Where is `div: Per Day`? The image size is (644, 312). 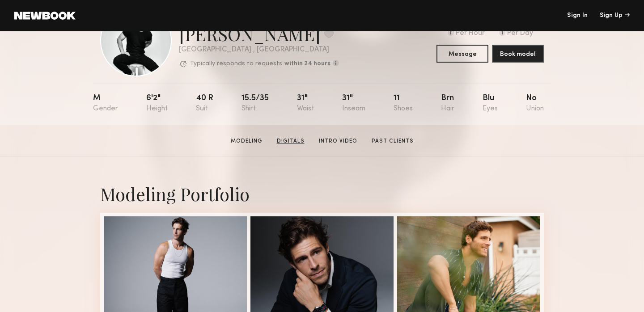
div: Per Day is located at coordinates (520, 34).